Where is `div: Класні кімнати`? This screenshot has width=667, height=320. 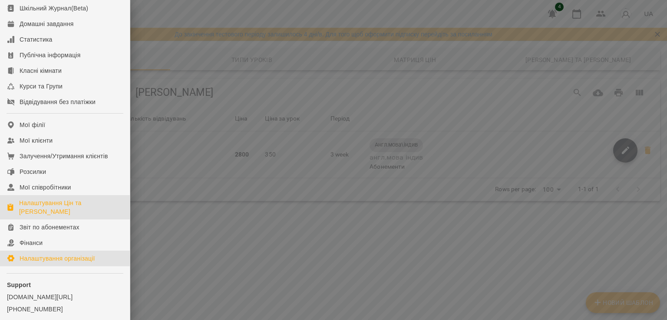
div: Класні кімнати is located at coordinates (40, 71).